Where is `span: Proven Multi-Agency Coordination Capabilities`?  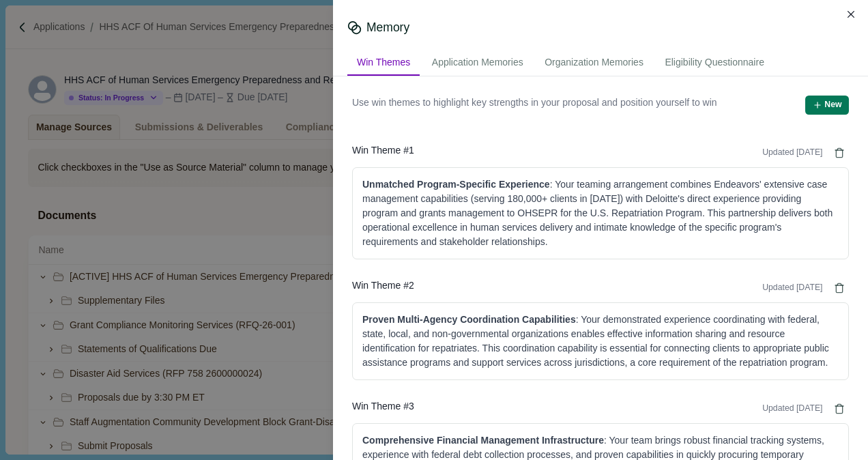 span: Proven Multi-Agency Coordination Capabilities is located at coordinates (469, 320).